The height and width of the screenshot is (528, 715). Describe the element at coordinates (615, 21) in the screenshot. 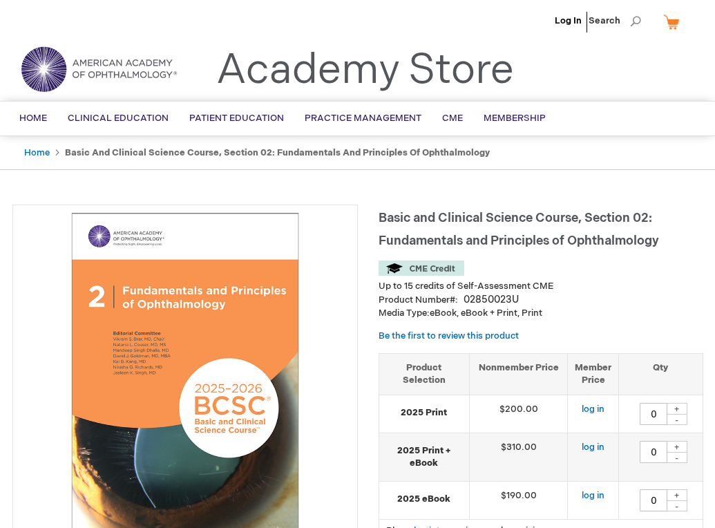

I see `span: Search` at that location.